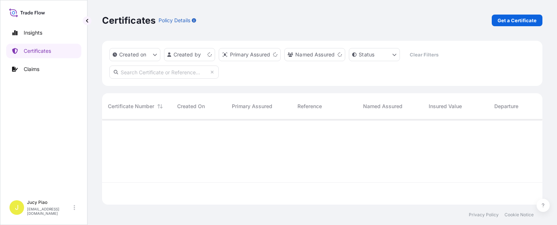 The width and height of the screenshot is (557, 225). Describe the element at coordinates (44, 33) in the screenshot. I see `a: Insights` at that location.